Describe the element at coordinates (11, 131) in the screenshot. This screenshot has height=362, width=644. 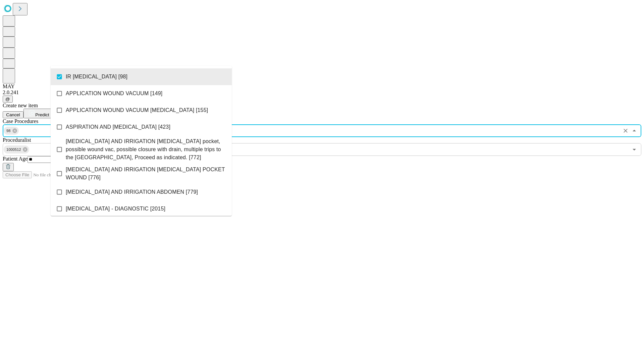
I see `div: 98` at that location.